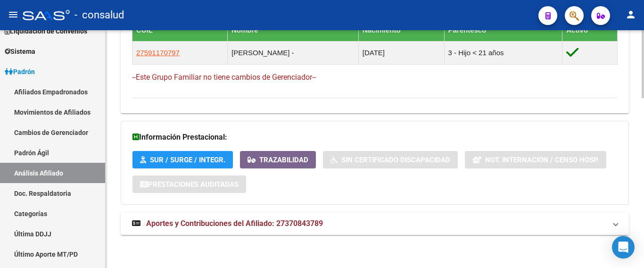 Image resolution: width=644 pixels, height=268 pixels. I want to click on span: Sin Certificado Discapacidad, so click(396, 160).